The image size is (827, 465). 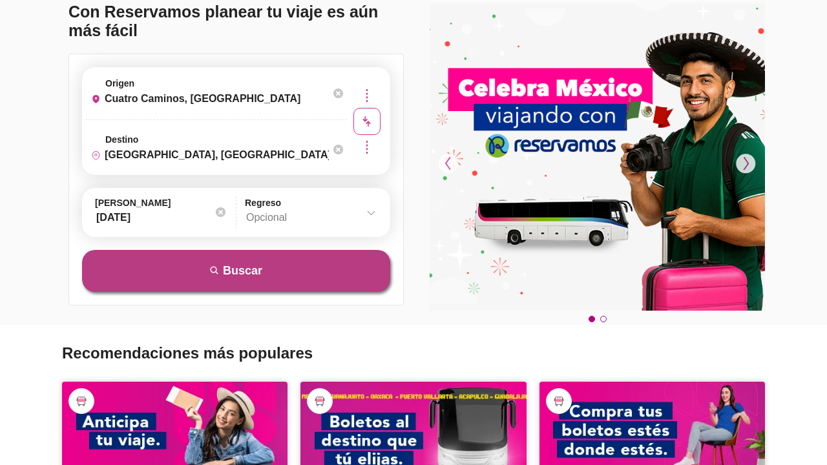 What do you see at coordinates (208, 99) in the screenshot?
I see `input: Buscar Origen` at bounding box center [208, 99].